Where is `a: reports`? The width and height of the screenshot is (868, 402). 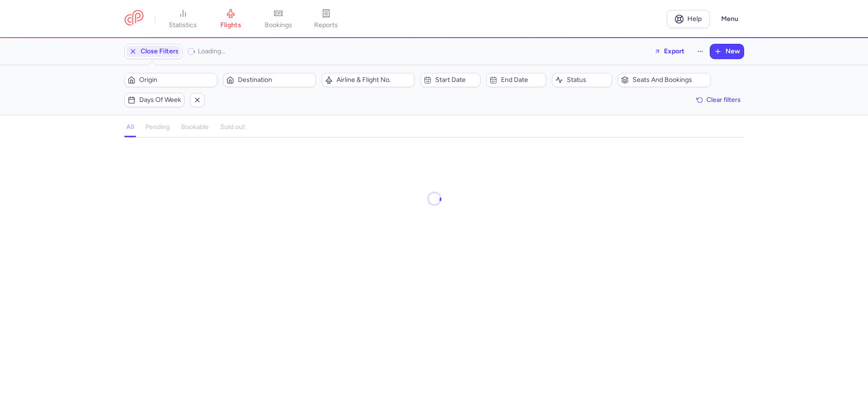 a: reports is located at coordinates (326, 19).